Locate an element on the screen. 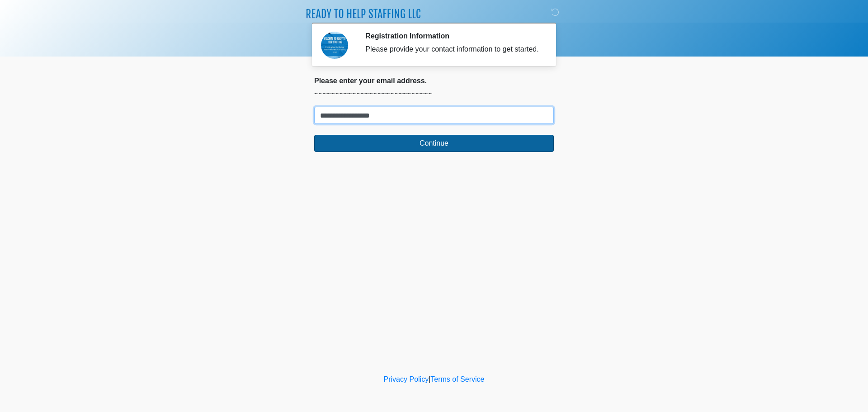 The image size is (868, 412). h2: Registration Information is located at coordinates (453, 36).